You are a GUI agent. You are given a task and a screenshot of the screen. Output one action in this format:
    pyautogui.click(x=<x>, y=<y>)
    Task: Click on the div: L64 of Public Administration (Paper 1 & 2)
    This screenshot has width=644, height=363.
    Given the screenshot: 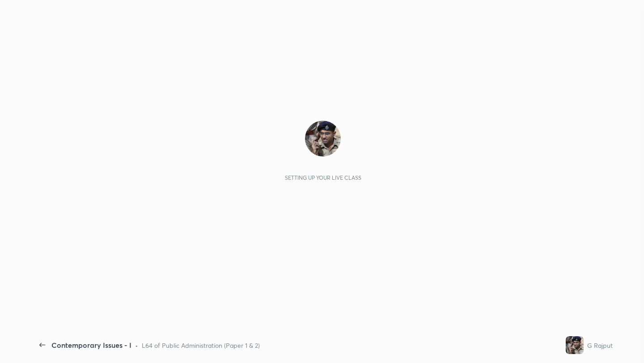 What is the action you would take?
    pyautogui.click(x=201, y=345)
    